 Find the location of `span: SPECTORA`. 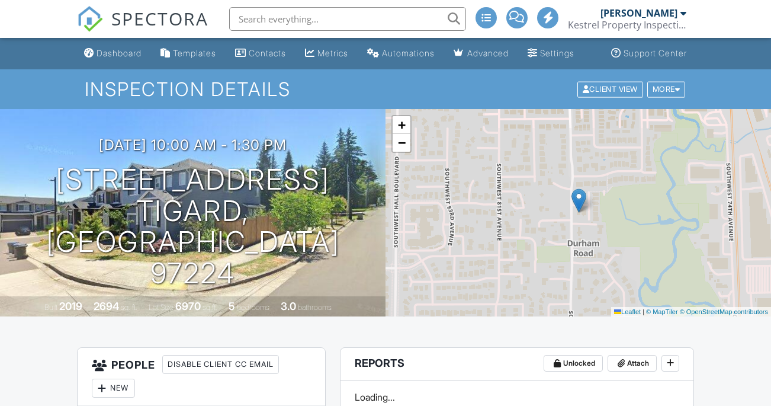

span: SPECTORA is located at coordinates (160, 18).